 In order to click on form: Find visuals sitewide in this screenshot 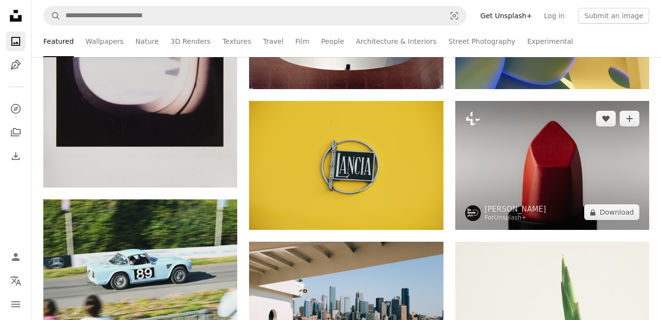, I will do `click(255, 16)`.